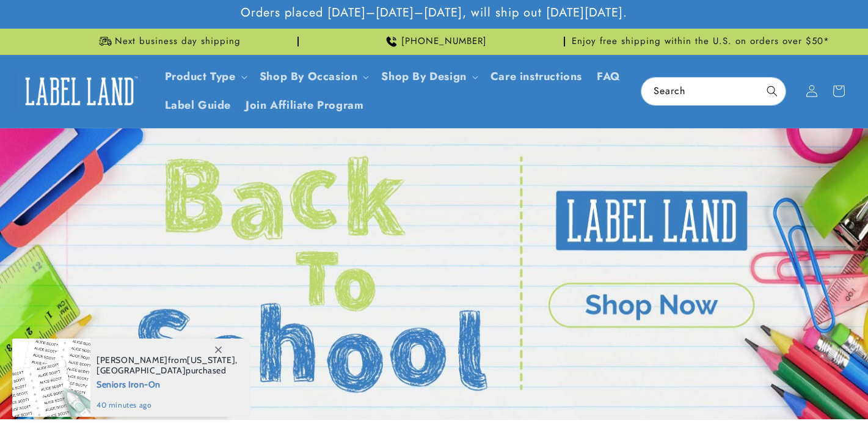 The image size is (868, 429). I want to click on img: Label Land, so click(80, 91).